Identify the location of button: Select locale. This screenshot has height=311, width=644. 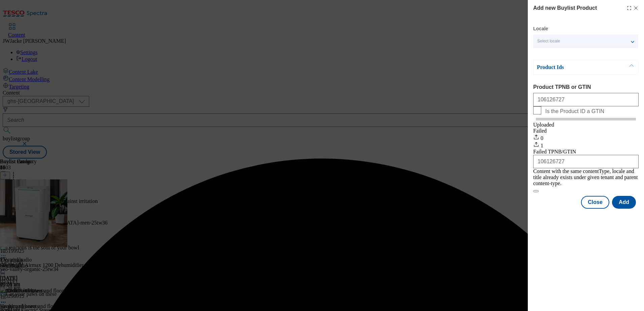
(586, 41).